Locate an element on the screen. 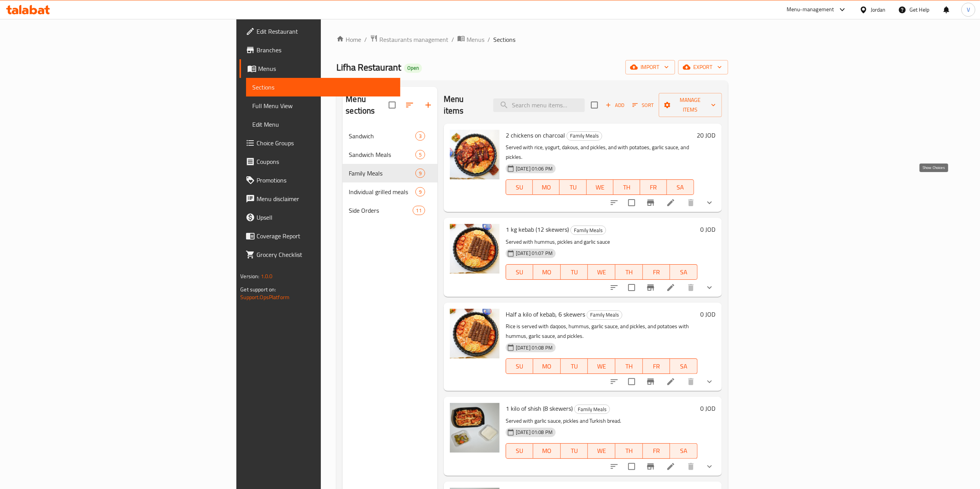 The width and height of the screenshot is (980, 489). img: 1 kg kebab (12 skewers) is located at coordinates (475, 249).